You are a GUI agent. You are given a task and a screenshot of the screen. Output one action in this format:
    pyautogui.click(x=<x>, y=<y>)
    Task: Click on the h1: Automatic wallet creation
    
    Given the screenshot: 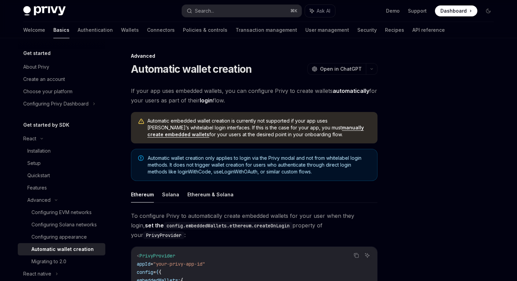 What is the action you would take?
    pyautogui.click(x=191, y=69)
    